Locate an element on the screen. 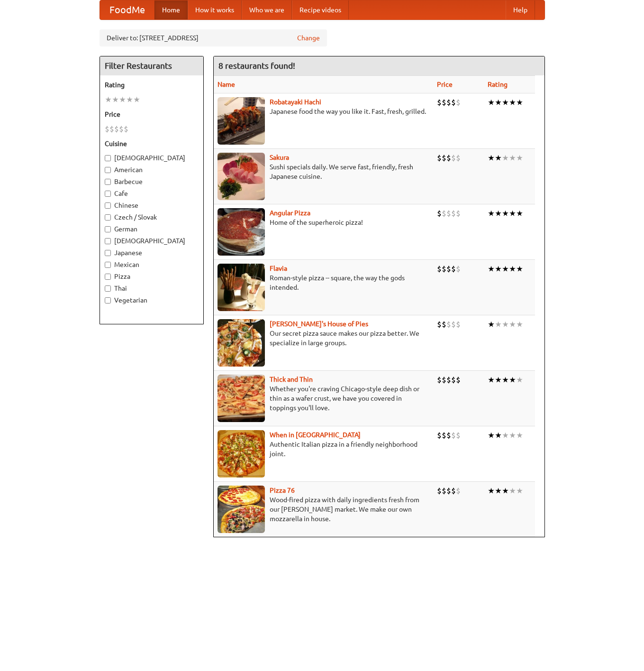 The height and width of the screenshot is (671, 644). p: Our secret pizza sauce makes our pizza better. We specialize in large groups. is located at coordinates (324, 338).